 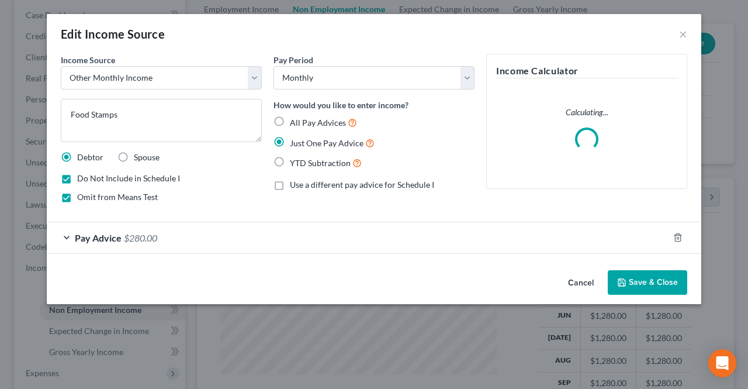 I want to click on p: Calculating..., so click(x=587, y=112).